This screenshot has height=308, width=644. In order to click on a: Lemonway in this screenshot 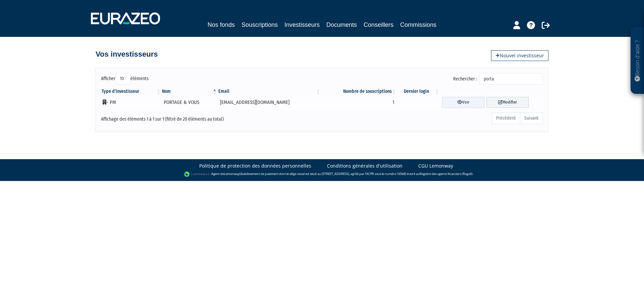, I will do `click(231, 173)`.